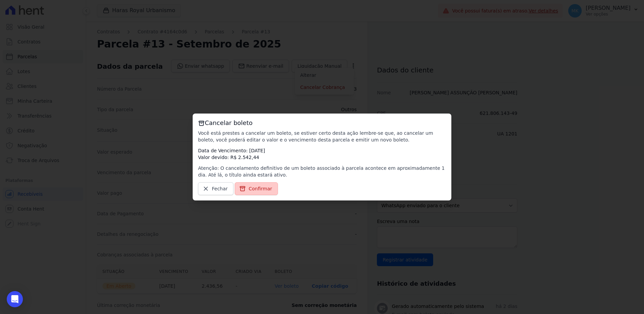 The height and width of the screenshot is (314, 644). Describe the element at coordinates (215, 189) in the screenshot. I see `a: Fechar` at that location.